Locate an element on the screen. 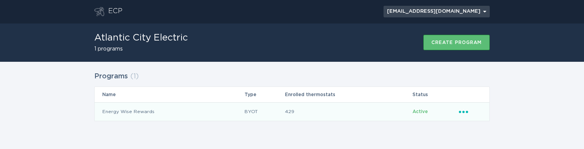  h1: Atlantic City Electric is located at coordinates (141, 38).